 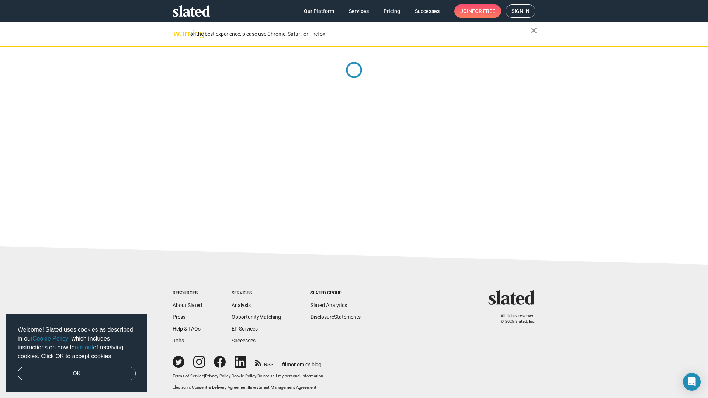 What do you see at coordinates (187, 329) in the screenshot?
I see `a: Help & FAQs` at bounding box center [187, 329].